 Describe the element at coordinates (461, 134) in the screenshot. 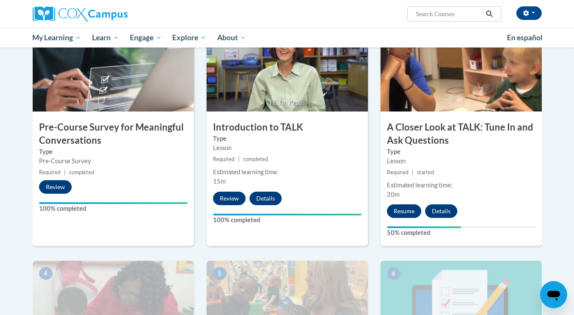

I see `h3: A Closer Look at TALK: Tune In and Ask Questions` at that location.